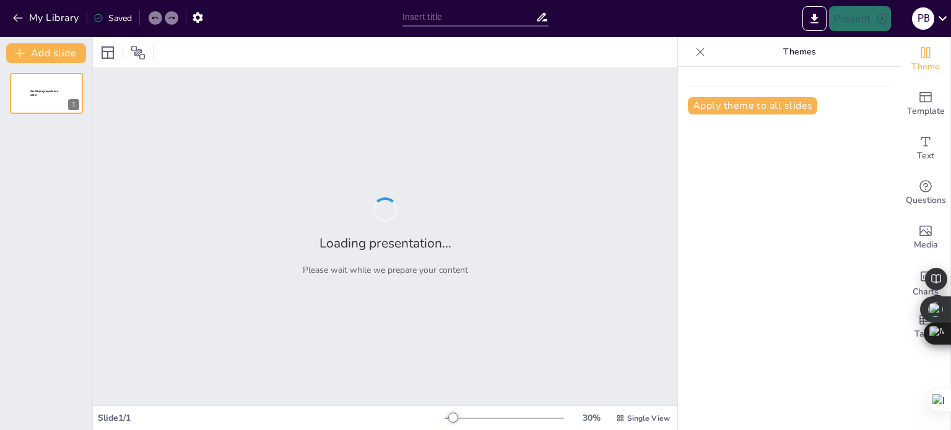 Image resolution: width=951 pixels, height=430 pixels. I want to click on span: Sendsteps presentation editor, so click(44, 93).